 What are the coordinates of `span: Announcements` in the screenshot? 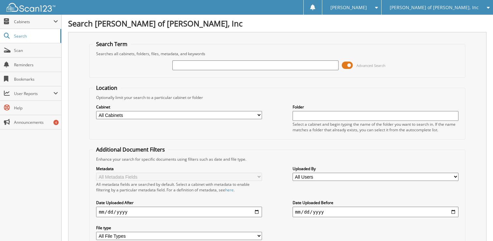 It's located at (36, 122).